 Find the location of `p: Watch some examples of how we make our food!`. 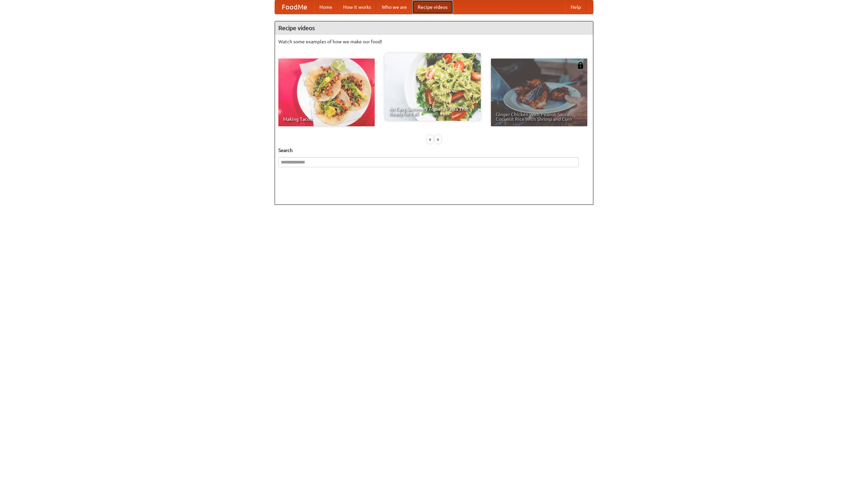

p: Watch some examples of how we make our food! is located at coordinates (434, 41).